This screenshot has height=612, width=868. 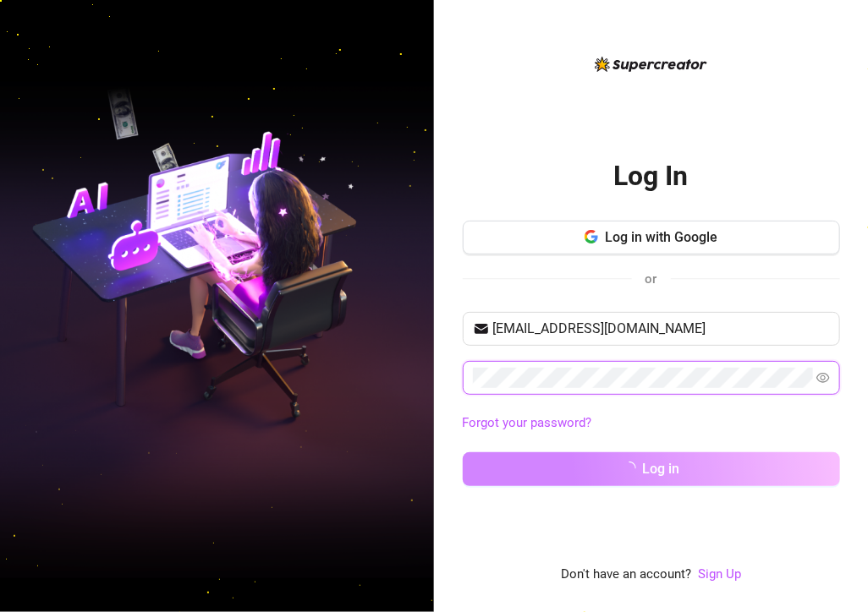 I want to click on span: Log in with Google, so click(x=660, y=237).